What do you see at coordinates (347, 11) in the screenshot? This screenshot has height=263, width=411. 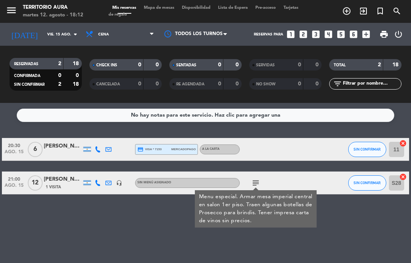 I see `span: RESERVAR MESA` at bounding box center [347, 11].